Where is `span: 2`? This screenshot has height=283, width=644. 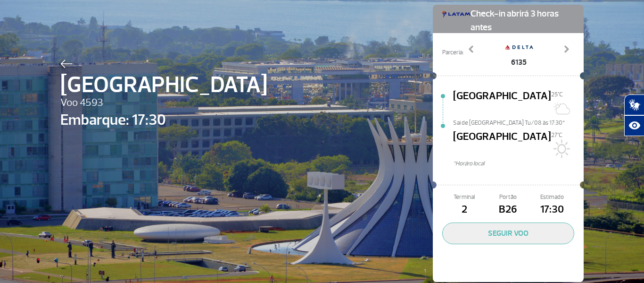
span: 2 is located at coordinates (464, 210).